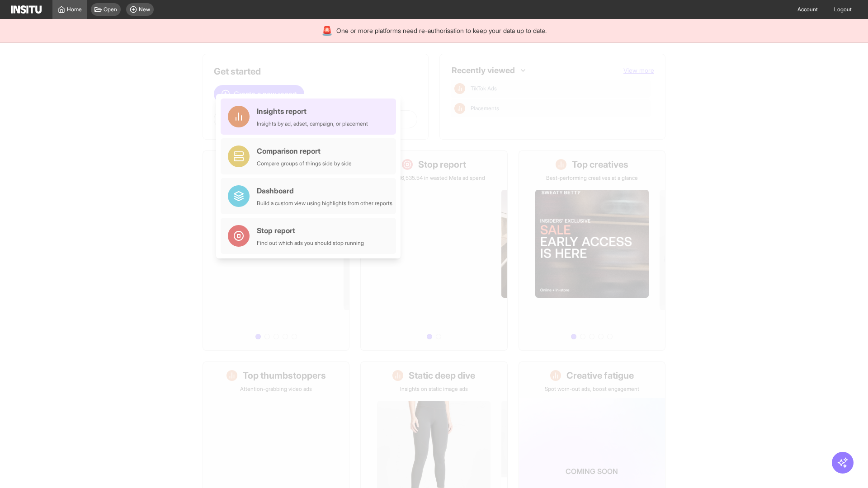 The height and width of the screenshot is (488, 868). I want to click on div: Insights by ad, adset, campaign, or placement, so click(312, 124).